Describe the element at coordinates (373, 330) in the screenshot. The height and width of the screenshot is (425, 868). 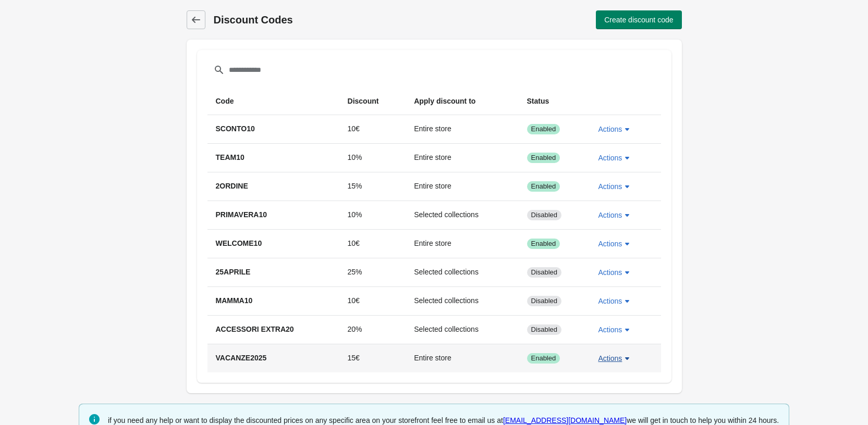
I see `td: 20%` at that location.